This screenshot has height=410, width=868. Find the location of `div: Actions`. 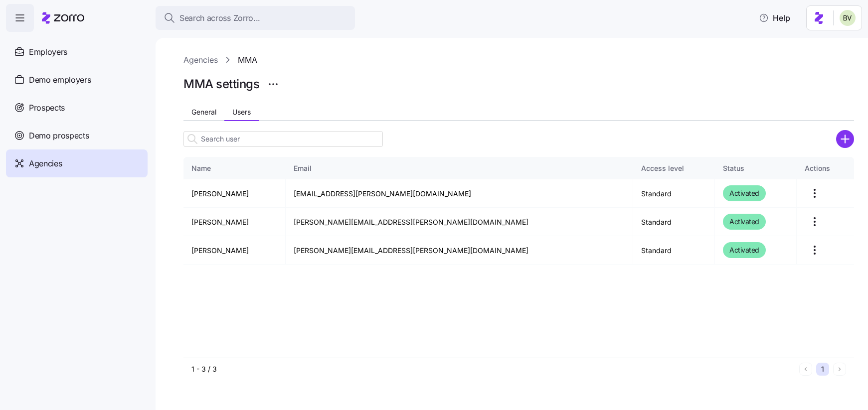

div: Actions is located at coordinates (825, 169).